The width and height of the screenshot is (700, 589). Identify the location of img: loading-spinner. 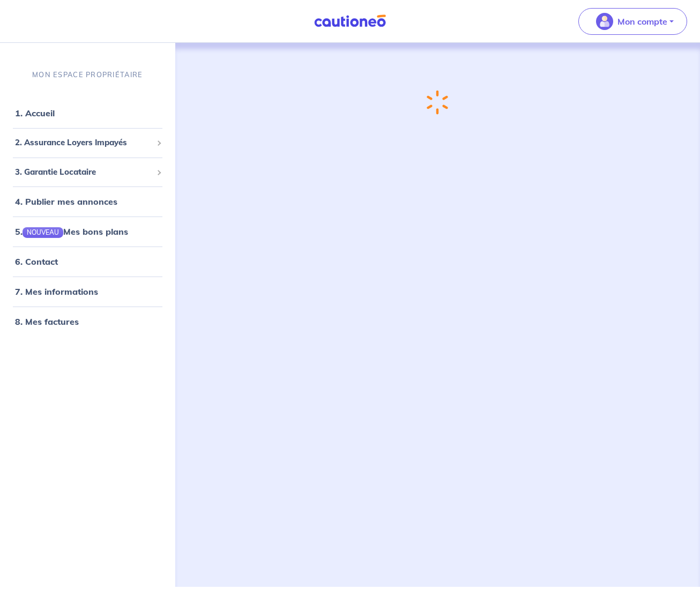
(438, 102).